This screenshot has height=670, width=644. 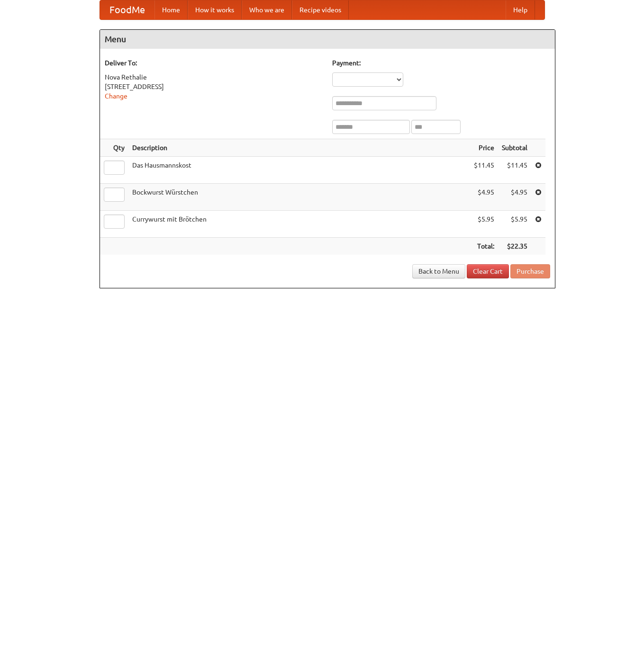 What do you see at coordinates (114, 148) in the screenshot?
I see `th: Qty` at bounding box center [114, 148].